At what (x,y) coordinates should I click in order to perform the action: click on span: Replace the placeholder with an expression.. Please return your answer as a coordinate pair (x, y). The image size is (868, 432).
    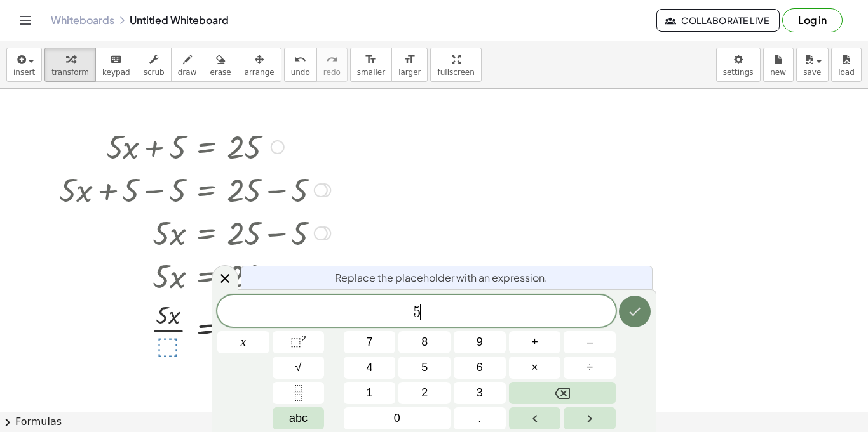
    Looking at the image, I should click on (441, 278).